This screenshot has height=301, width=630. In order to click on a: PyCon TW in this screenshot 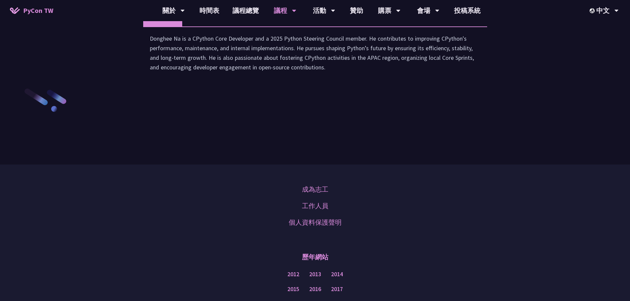, I will do `click(31, 11)`.